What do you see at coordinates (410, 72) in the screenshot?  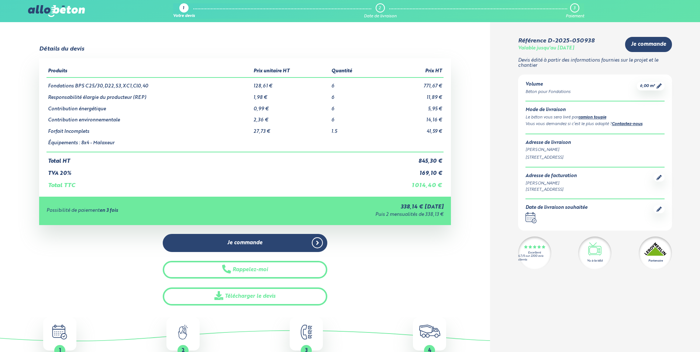 I see `th: Prix HT` at bounding box center [410, 72].